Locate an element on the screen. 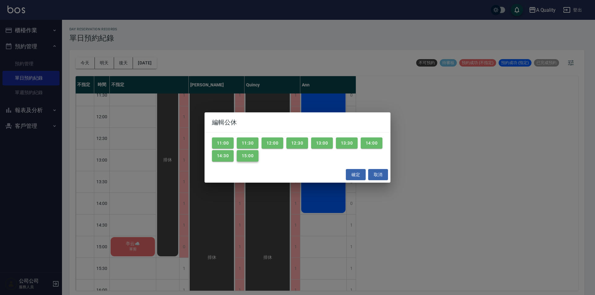  button: 確定 is located at coordinates (356, 175).